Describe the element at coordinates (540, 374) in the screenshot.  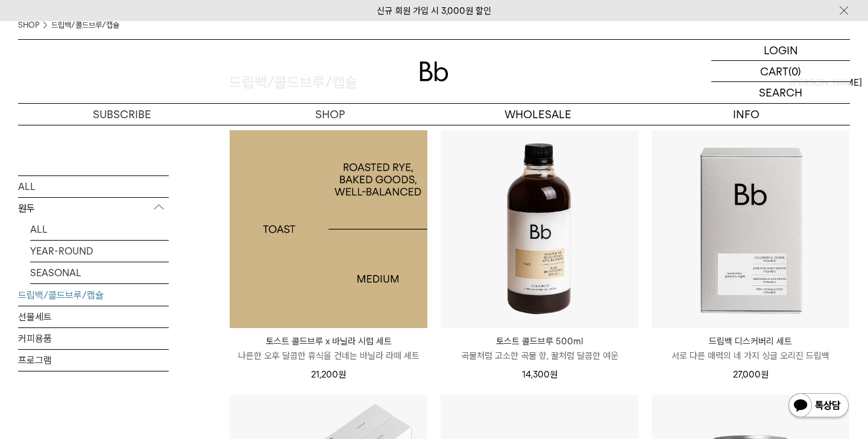
I see `span: 14,300` at that location.